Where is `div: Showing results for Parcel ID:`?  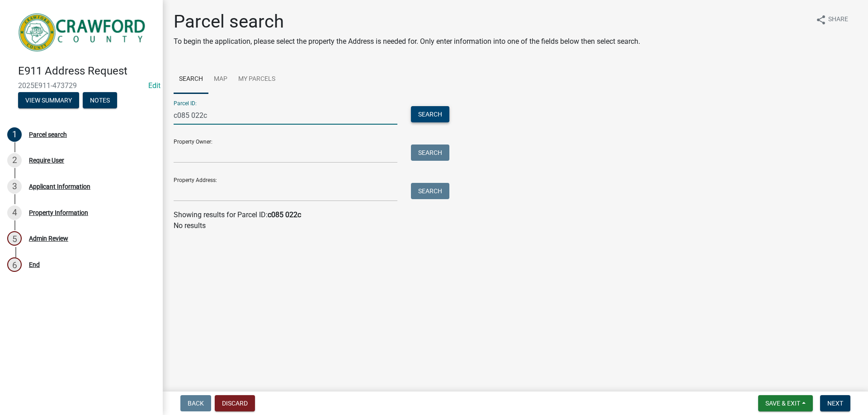 div: Showing results for Parcel ID: is located at coordinates (516, 215).